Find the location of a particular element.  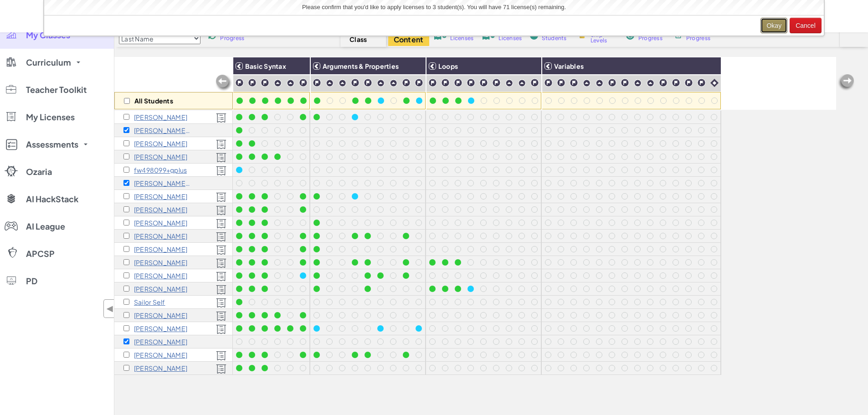

span: Please confirm that you'd like to apply licenses to 3 student(s). You will have 71 license(s) rem... is located at coordinates (434, 7).